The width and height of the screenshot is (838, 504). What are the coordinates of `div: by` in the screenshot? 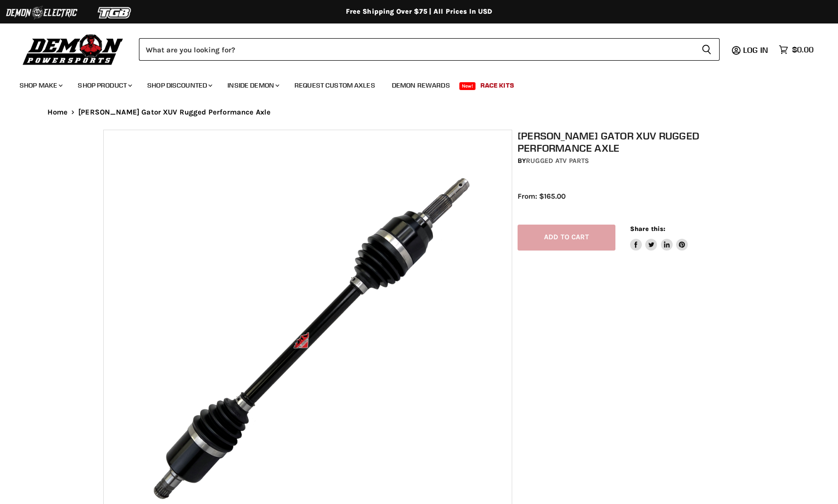 It's located at (629, 161).